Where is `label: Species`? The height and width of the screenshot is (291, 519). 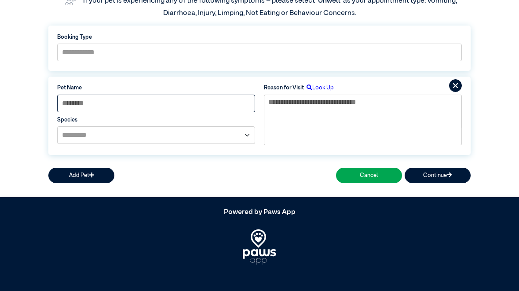 label: Species is located at coordinates (156, 120).